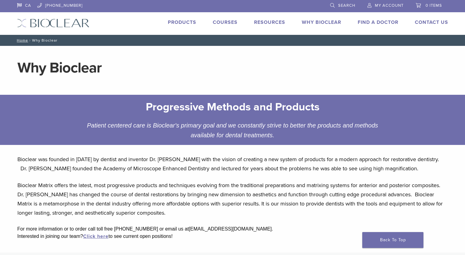 The width and height of the screenshot is (465, 255). What do you see at coordinates (232, 130) in the screenshot?
I see `div: Patient centered care is Bioclear's primary goal and we constantly strive to better the products ...` at bounding box center [232, 130].